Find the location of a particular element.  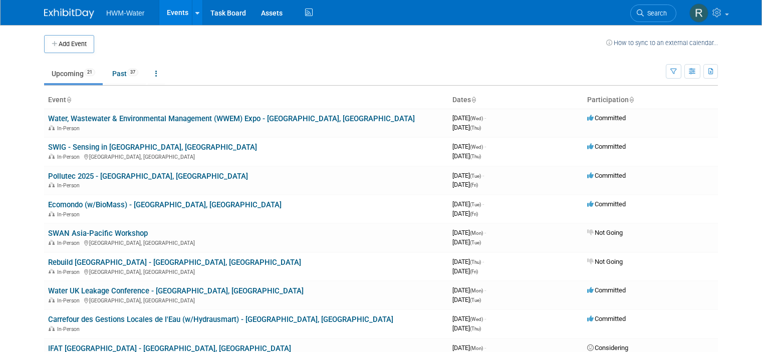

a: Sort by Start Date is located at coordinates (474, 100).